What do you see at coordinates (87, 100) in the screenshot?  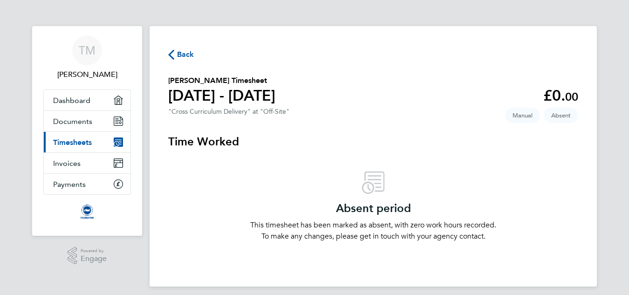 I see `a: Dashboard` at bounding box center [87, 100].